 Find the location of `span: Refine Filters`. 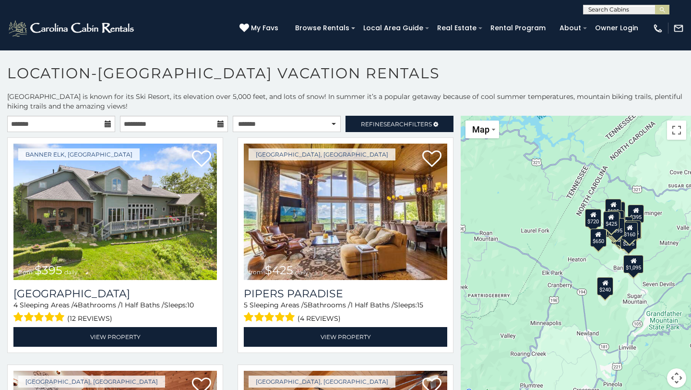

span: Refine Filters is located at coordinates (396, 124).